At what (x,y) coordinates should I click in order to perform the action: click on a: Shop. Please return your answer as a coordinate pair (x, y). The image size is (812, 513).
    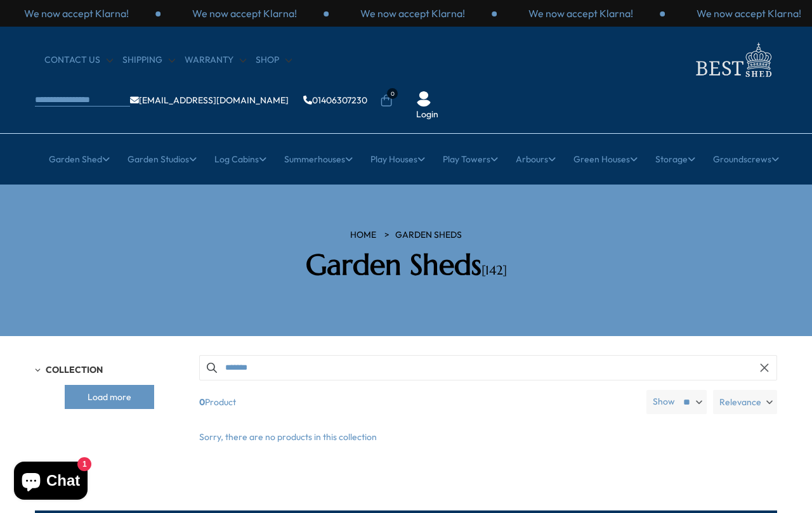
    Looking at the image, I should click on (274, 60).